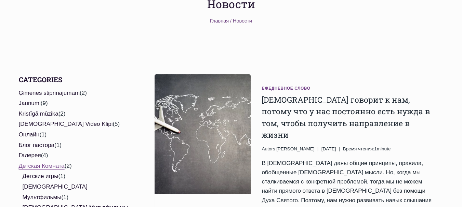  I want to click on li: (9), so click(77, 104).